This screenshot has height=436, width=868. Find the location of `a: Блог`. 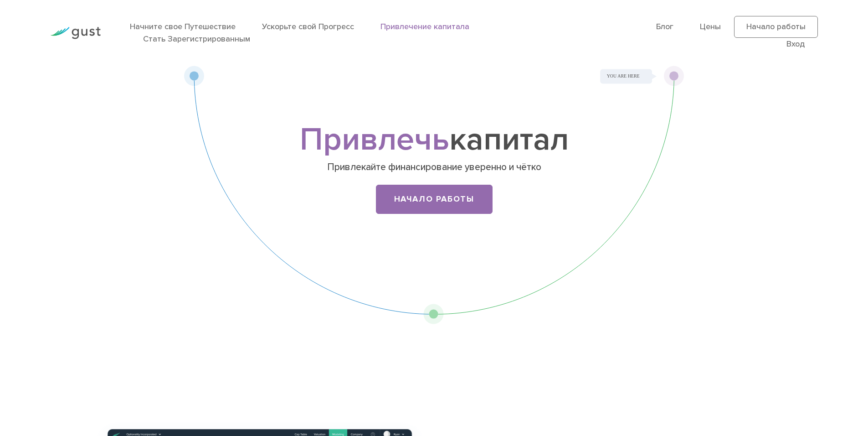

a: Блог is located at coordinates (665, 26).